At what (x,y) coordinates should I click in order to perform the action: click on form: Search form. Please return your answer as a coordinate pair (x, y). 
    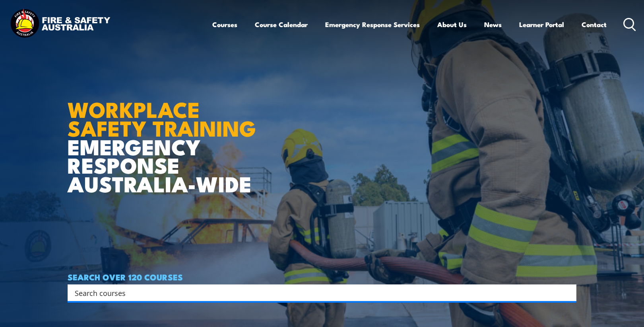
    Looking at the image, I should click on (319, 293).